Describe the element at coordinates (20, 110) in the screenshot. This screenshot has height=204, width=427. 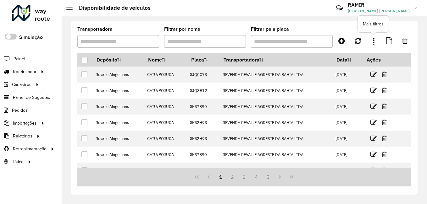
I see `span: Pedidos` at that location.